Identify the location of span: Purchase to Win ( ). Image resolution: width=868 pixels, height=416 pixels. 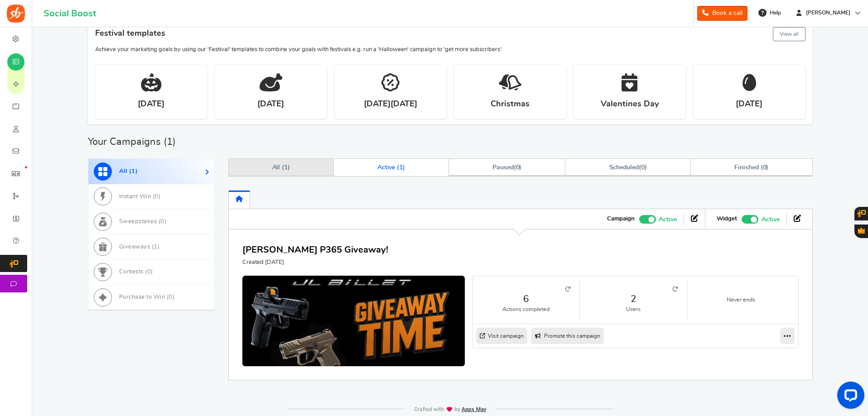
(147, 297).